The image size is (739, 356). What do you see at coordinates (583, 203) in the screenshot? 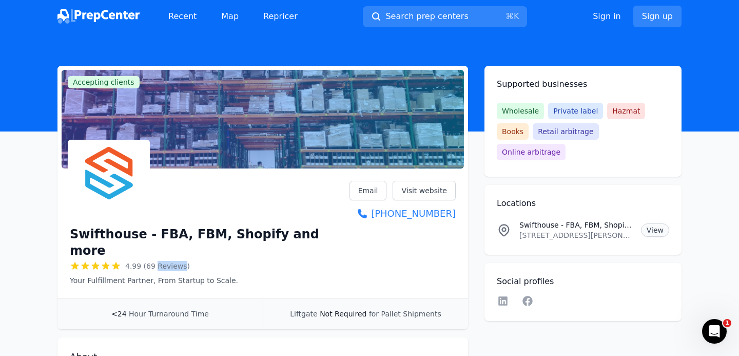
I see `h2: Locations` at bounding box center [583, 203].